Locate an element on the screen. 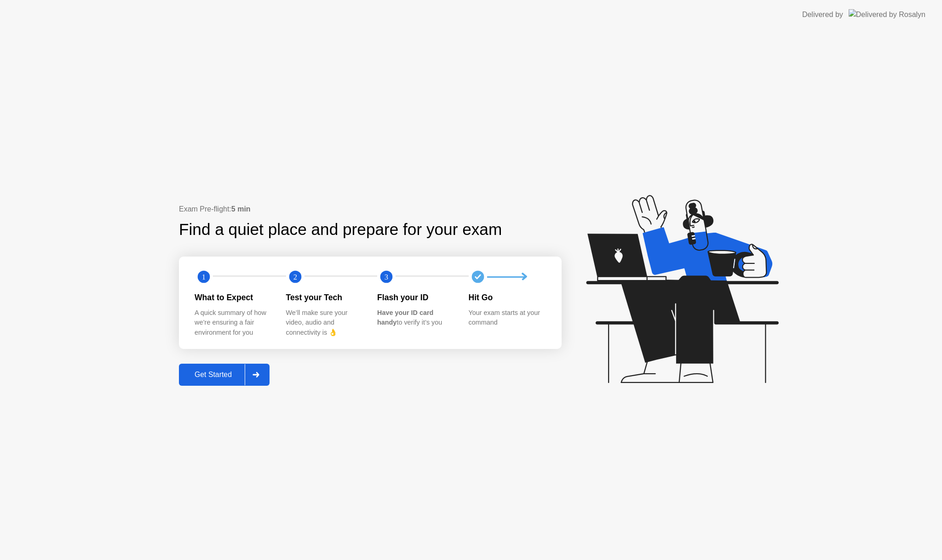 This screenshot has height=560, width=942. div: We’ll make sure your video, audio and connectivity is 👌 is located at coordinates (325, 323).